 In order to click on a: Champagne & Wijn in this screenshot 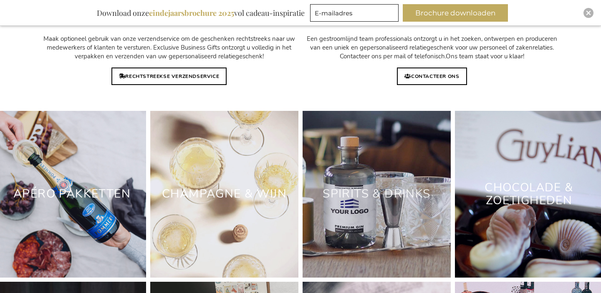, I will do `click(224, 194)`.